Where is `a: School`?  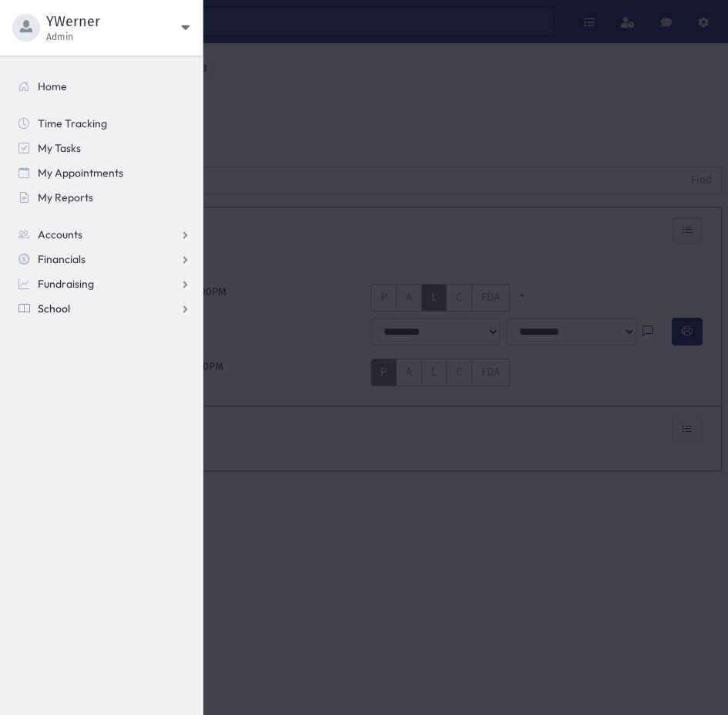
a: School is located at coordinates (104, 308).